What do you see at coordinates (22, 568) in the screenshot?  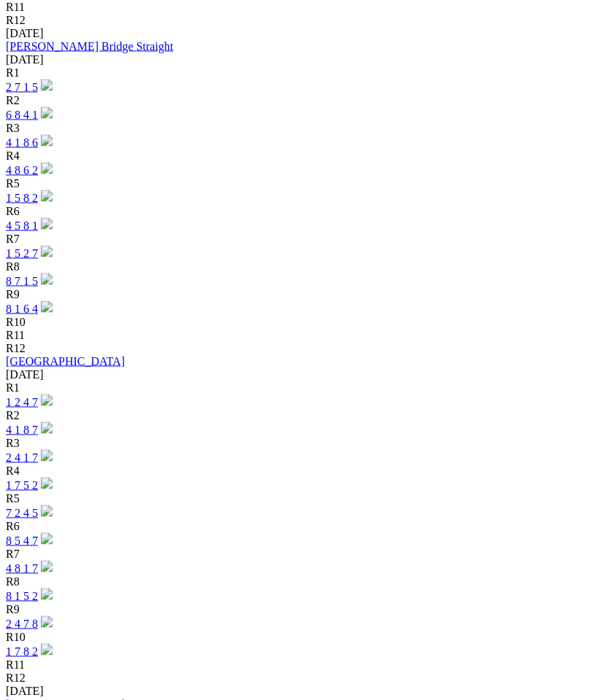 I see `a: 4 8 1 7` at bounding box center [22, 568].